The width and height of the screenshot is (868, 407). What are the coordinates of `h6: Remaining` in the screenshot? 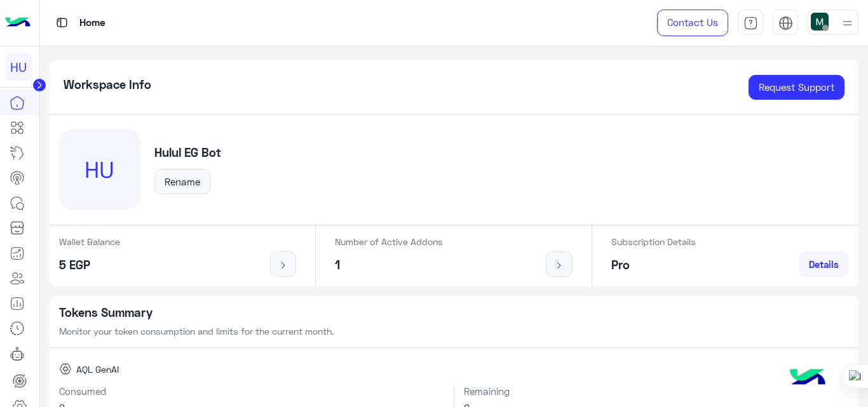 It's located at (657, 391).